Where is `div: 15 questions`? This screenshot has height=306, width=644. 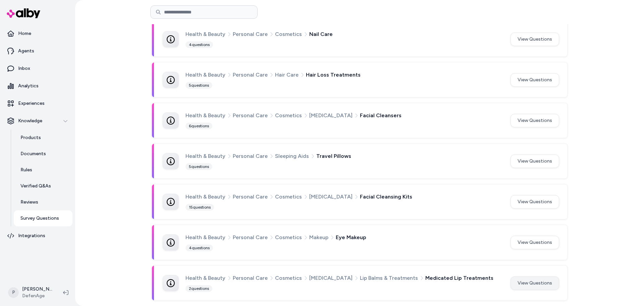 div: 15 questions is located at coordinates (200, 207).